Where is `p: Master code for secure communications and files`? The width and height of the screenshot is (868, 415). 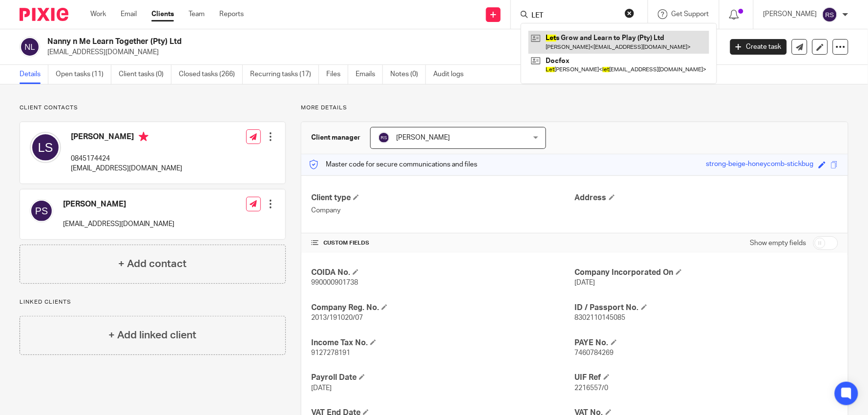
p: Master code for secure communications and files is located at coordinates (393, 164).